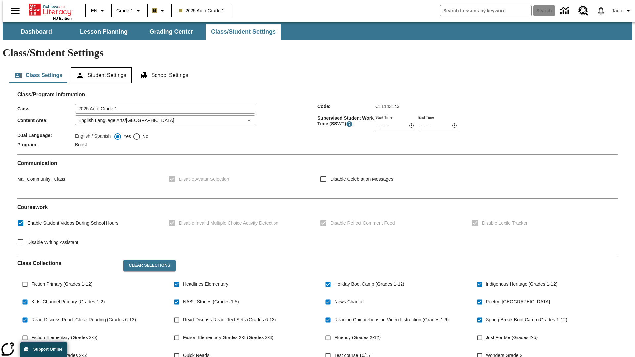 The width and height of the screenshot is (635, 357). What do you see at coordinates (318, 207) in the screenshot?
I see `h2: Course work` at bounding box center [318, 207].